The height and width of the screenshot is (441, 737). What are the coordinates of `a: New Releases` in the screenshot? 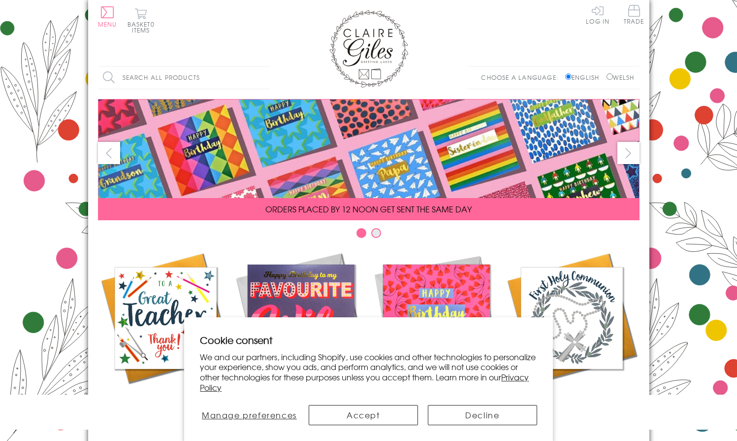 It's located at (301, 327).